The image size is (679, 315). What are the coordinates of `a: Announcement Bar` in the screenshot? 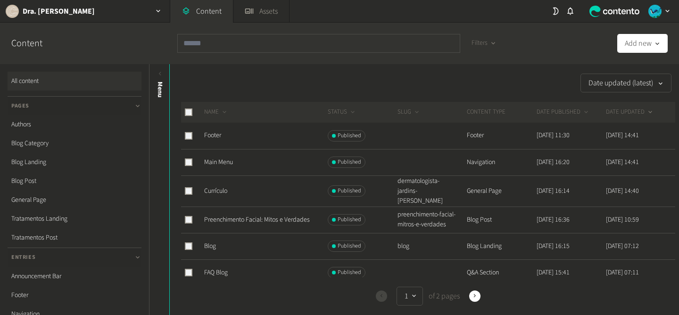 It's located at (75, 276).